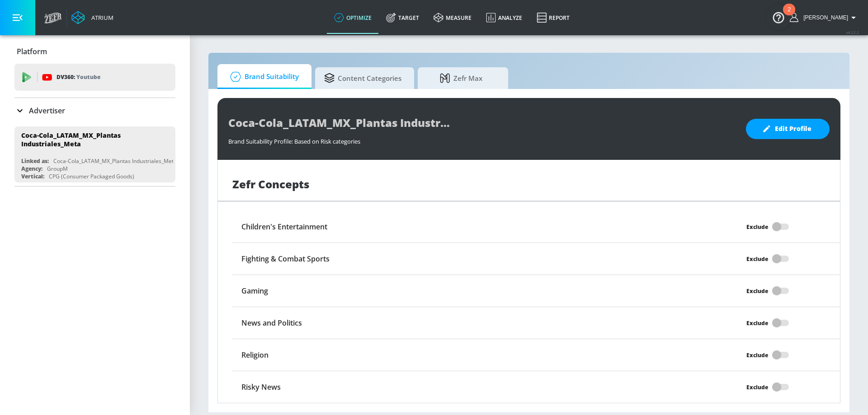 This screenshot has width=868, height=415. What do you see at coordinates (31, 169) in the screenshot?
I see `div: Agency:` at bounding box center [31, 169].